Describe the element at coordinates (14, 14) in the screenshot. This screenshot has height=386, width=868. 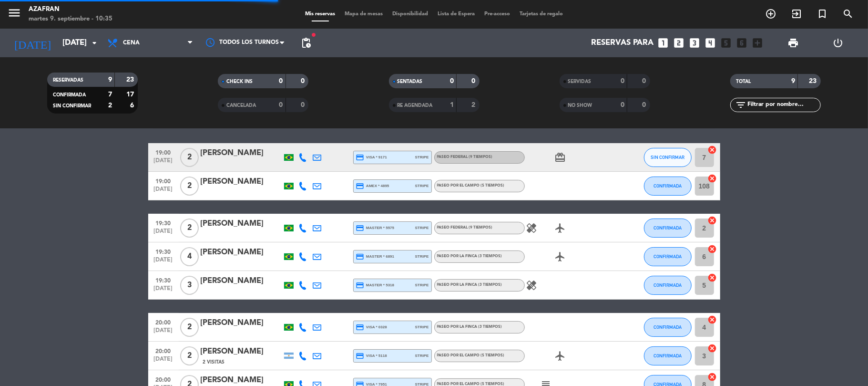
I see `button: menu` at that location.